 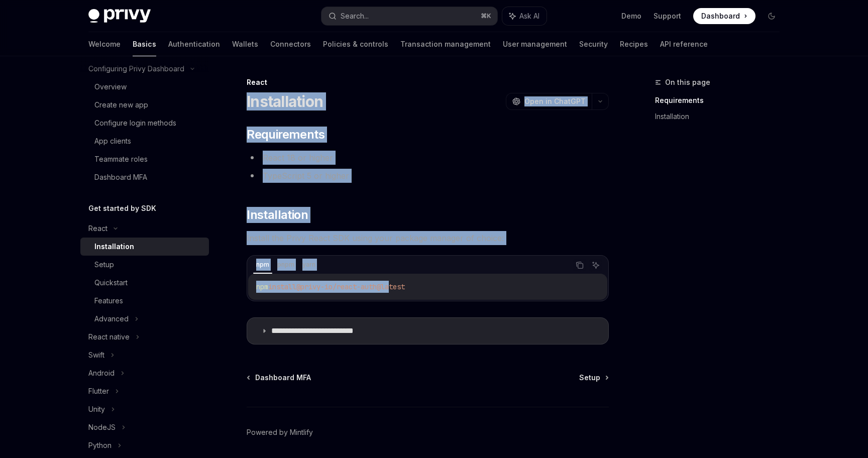 I want to click on span: Dashboard MFA, so click(x=283, y=377).